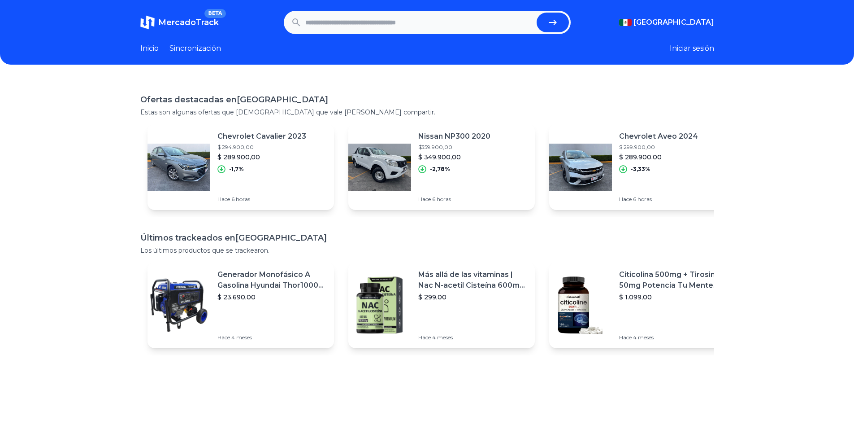 Image resolution: width=854 pixels, height=421 pixels. Describe the element at coordinates (659, 136) in the screenshot. I see `font: Chevrolet Aveo 2024` at that location.